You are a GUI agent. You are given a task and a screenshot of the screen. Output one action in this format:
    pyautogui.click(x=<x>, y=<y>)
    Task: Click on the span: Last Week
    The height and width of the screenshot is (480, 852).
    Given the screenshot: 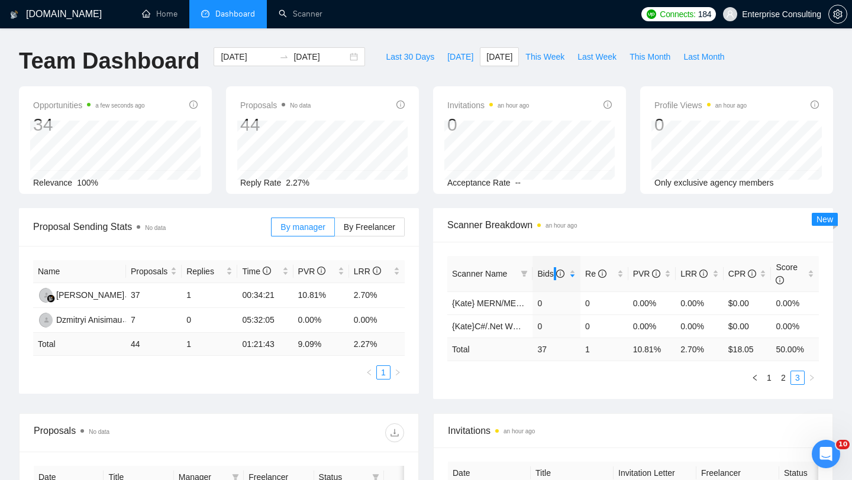 What is the action you would take?
    pyautogui.click(x=597, y=57)
    